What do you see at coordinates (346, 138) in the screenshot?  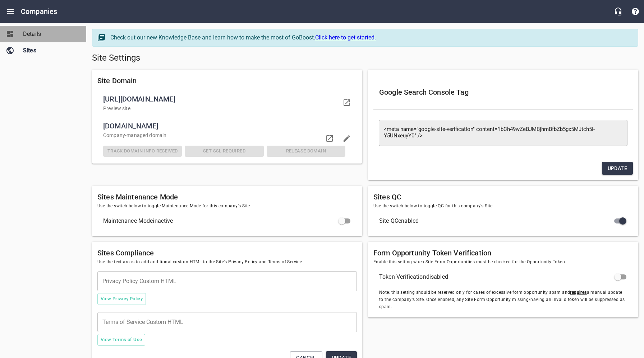 I see `button: Edit domain` at bounding box center [346, 138].